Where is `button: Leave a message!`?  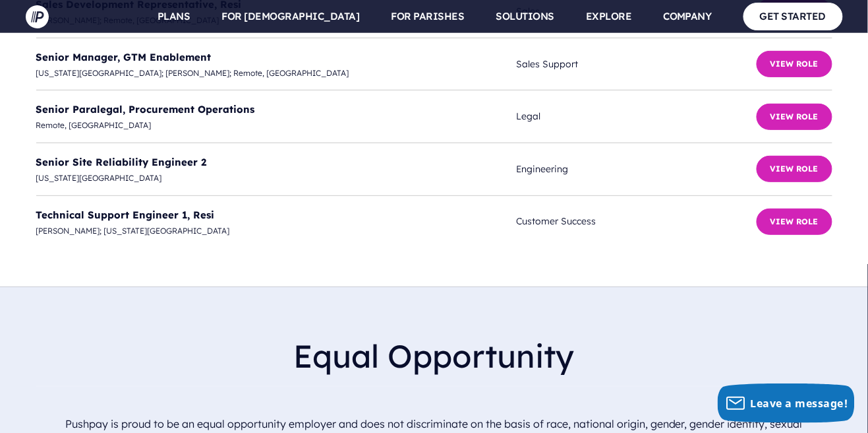 button: Leave a message! is located at coordinates (786, 403).